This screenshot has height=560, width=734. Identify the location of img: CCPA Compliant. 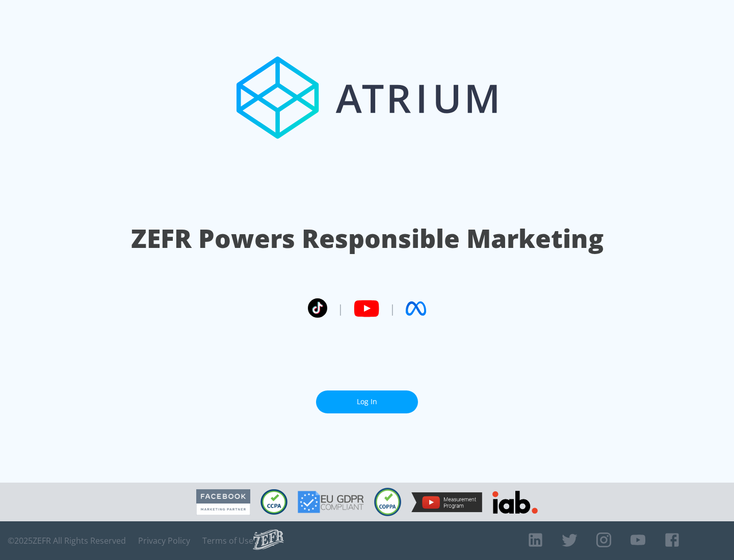
(274, 502).